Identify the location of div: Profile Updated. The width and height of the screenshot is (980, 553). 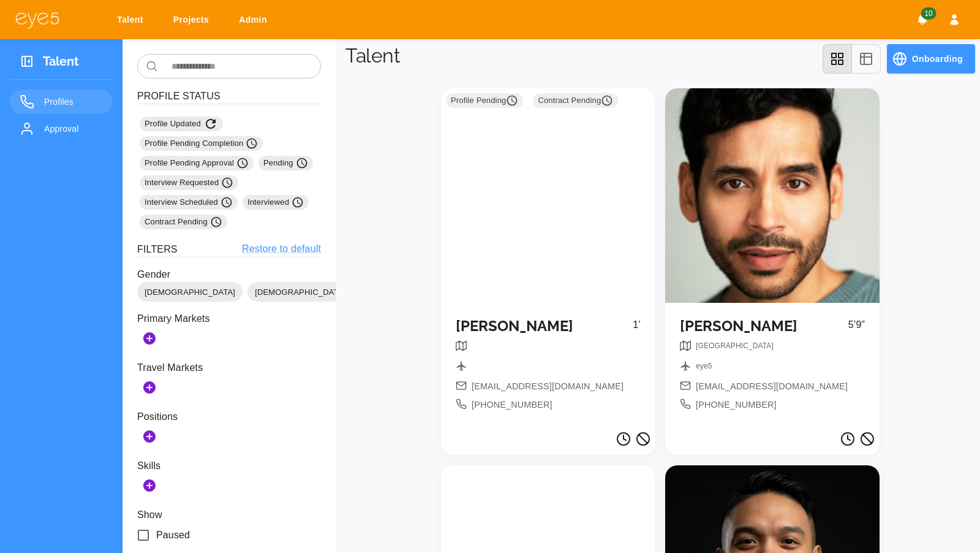
(181, 124).